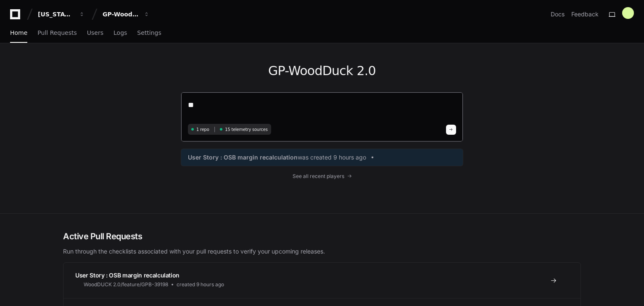  Describe the element at coordinates (318, 176) in the screenshot. I see `span: See all recent players` at that location.